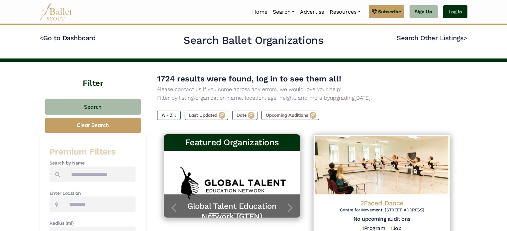 This screenshot has height=231, width=507. What do you see at coordinates (290, 115) in the screenshot?
I see `label: Upcoming Auditions` at bounding box center [290, 115].